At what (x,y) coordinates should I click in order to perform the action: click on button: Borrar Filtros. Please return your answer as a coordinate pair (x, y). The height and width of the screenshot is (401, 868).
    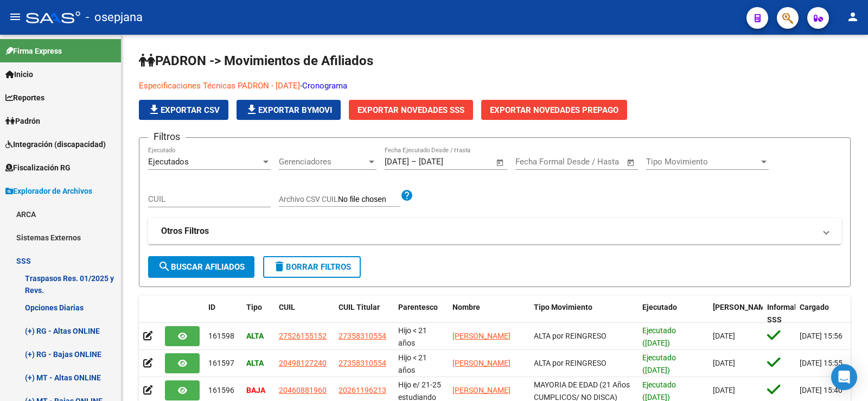
    Looking at the image, I should click on (312, 267).